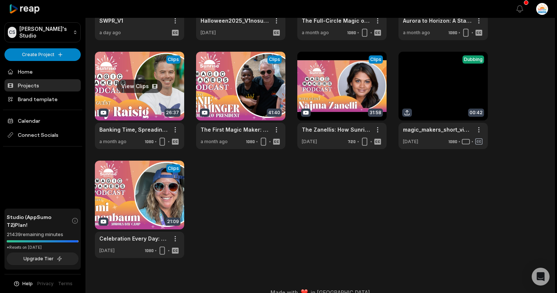 The image size is (557, 293). What do you see at coordinates (134, 239) in the screenshot?
I see `a: Celebration Every Day: The Joy-Filled World of Aurora Day Camp` at bounding box center [134, 239].